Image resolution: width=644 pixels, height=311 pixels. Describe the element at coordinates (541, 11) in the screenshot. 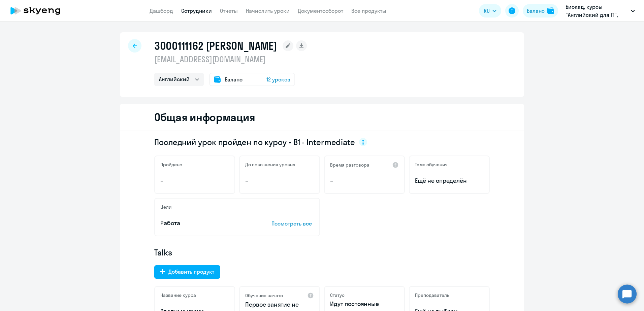

I see `a: Балансbalance` at that location.